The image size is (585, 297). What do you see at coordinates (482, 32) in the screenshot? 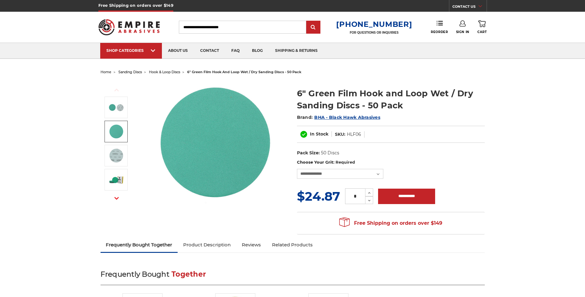
I see `span: Cart` at bounding box center [482, 32].